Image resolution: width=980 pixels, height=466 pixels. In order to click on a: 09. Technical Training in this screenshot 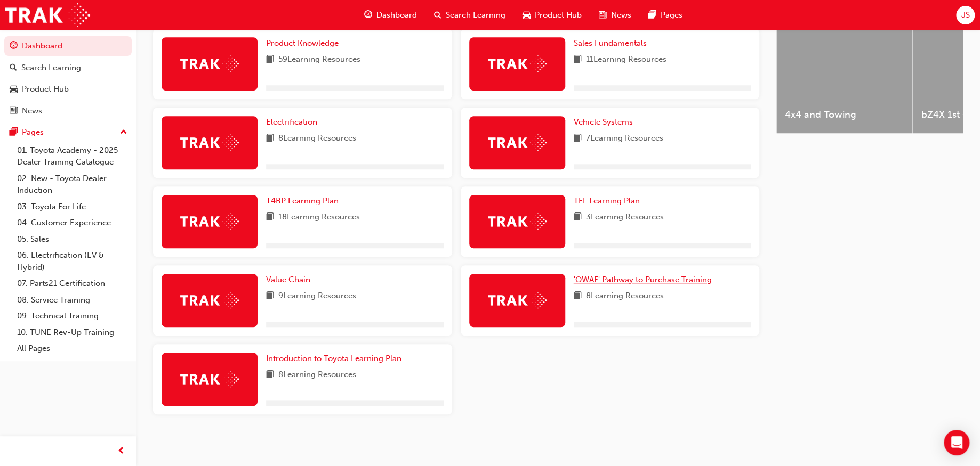, I will do `click(72, 316)`.